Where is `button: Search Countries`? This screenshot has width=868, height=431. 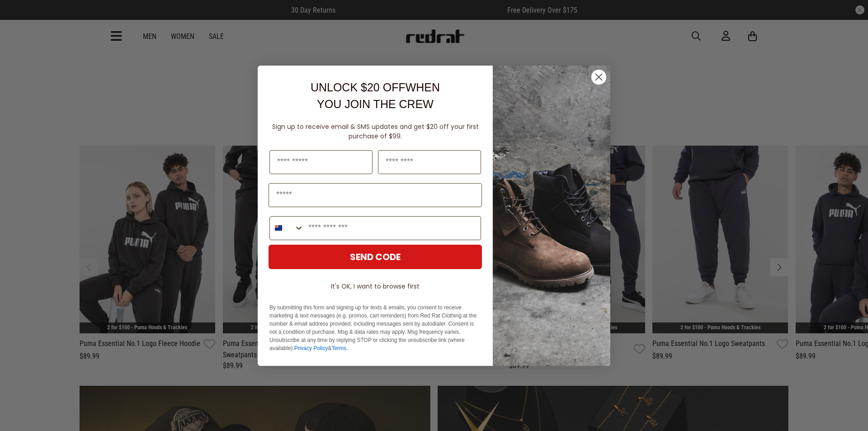
button: Search Countries is located at coordinates (287, 228).